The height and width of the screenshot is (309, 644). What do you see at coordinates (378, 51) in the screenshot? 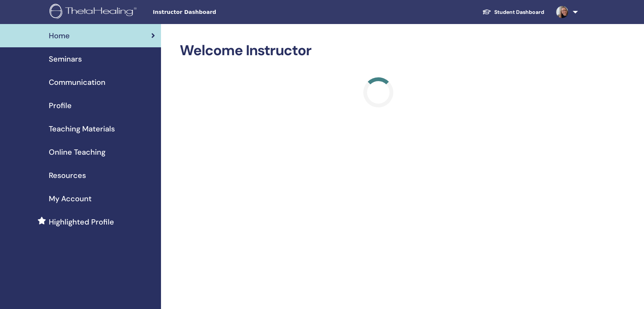
I see `h2: Welcome Instructor` at bounding box center [378, 51].